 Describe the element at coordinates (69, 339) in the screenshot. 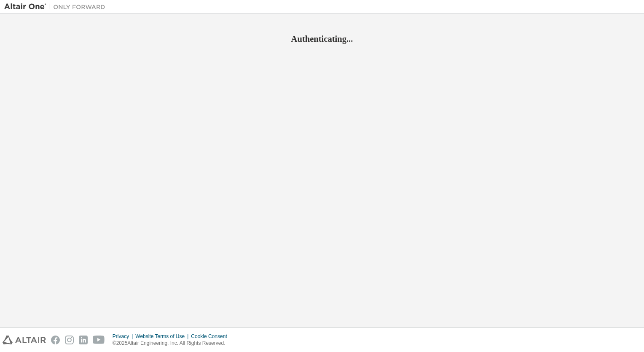

I see `img: instagram.svg` at that location.